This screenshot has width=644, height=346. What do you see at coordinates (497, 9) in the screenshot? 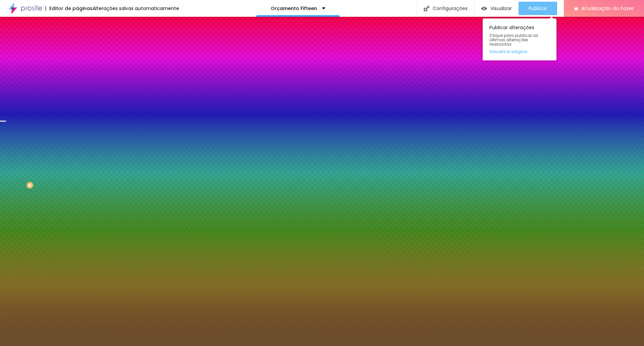
I see `button: Visualizar` at bounding box center [497, 9].